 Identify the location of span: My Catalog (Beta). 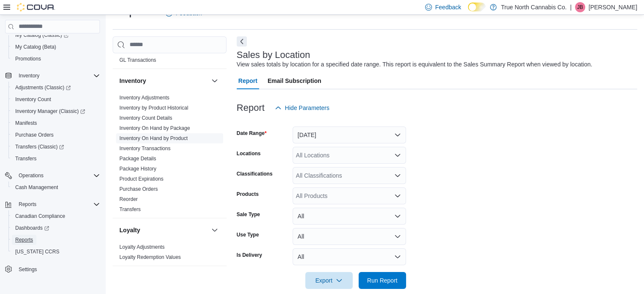
(56, 47).